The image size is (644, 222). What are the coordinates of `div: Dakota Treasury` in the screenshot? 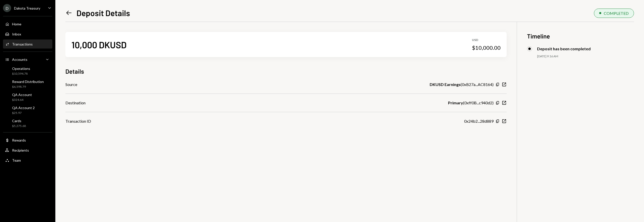 It's located at (27, 8).